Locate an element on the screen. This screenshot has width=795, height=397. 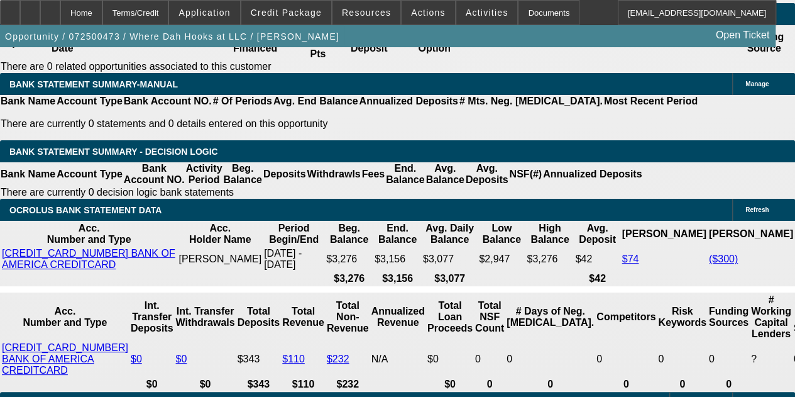
a: Open Ticket is located at coordinates (742, 35).